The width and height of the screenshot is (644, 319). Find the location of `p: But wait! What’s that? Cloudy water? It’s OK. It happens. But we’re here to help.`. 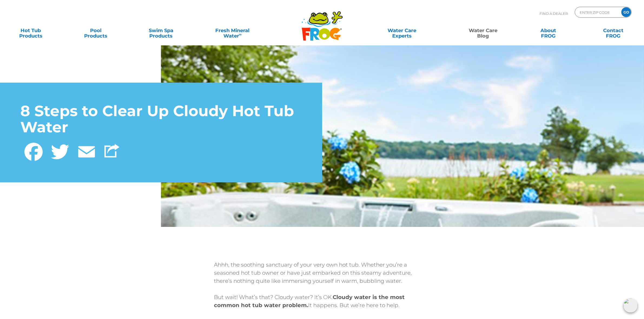

p: But wait! What’s that? Cloudy water? It’s OK. It happens. But we’re here to help. is located at coordinates (322, 301).